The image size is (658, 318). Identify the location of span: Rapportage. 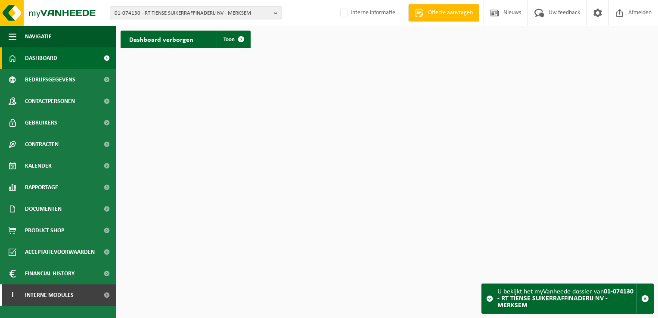
(41, 187).